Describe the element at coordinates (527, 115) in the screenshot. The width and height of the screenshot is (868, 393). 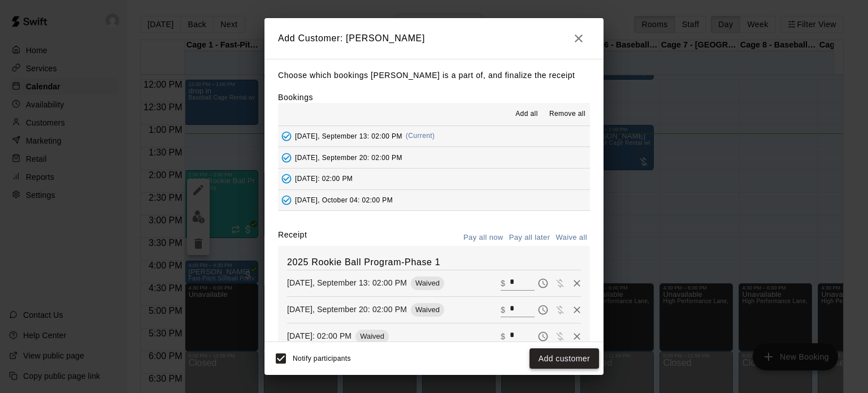
I see `span: Add all` at that location.